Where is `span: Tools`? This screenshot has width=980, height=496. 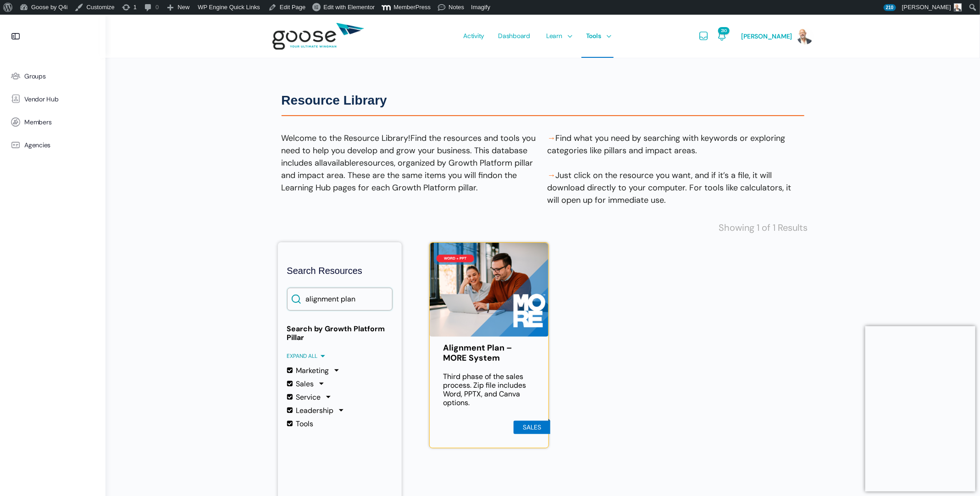 span: Tools is located at coordinates (594, 36).